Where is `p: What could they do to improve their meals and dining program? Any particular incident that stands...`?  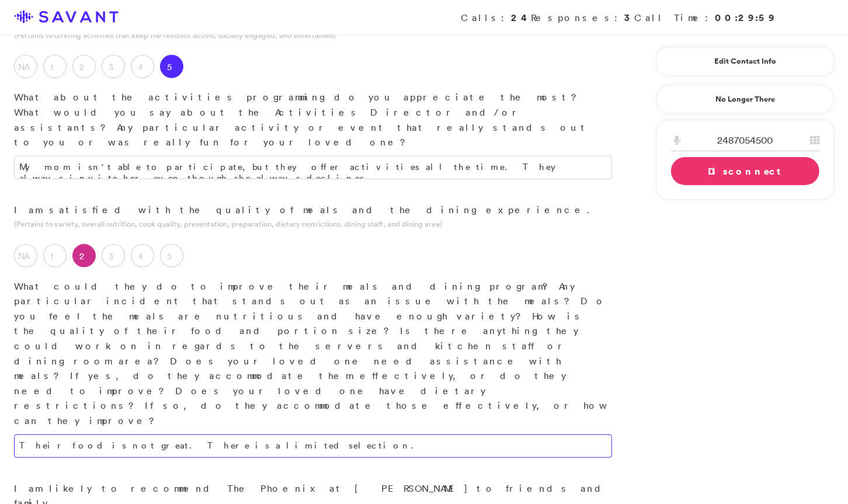
p: What could they do to improve their meals and dining program? Any particular incident that stands... is located at coordinates (313, 354).